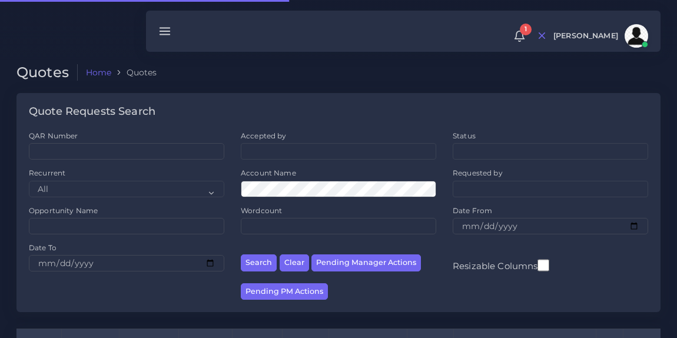 The image size is (677, 338). Describe the element at coordinates (261, 210) in the screenshot. I see `label: Wordcount` at that location.